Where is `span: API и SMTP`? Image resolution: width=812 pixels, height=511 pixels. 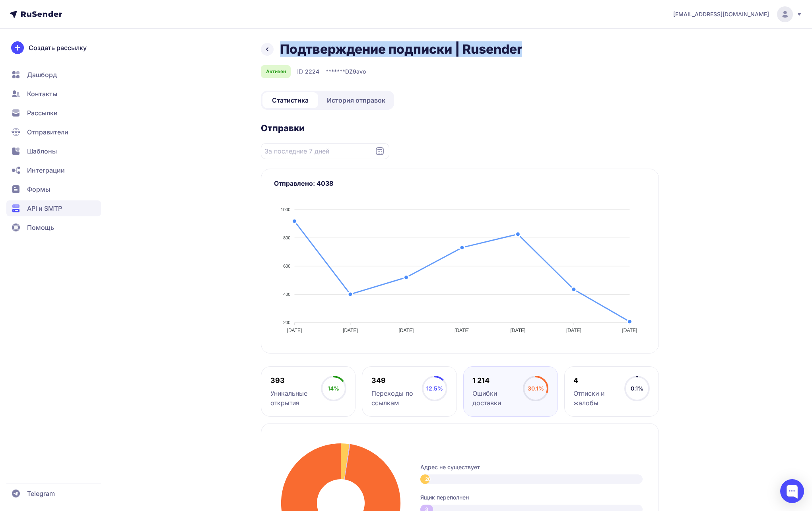
span: API и SMTP is located at coordinates (44, 209).